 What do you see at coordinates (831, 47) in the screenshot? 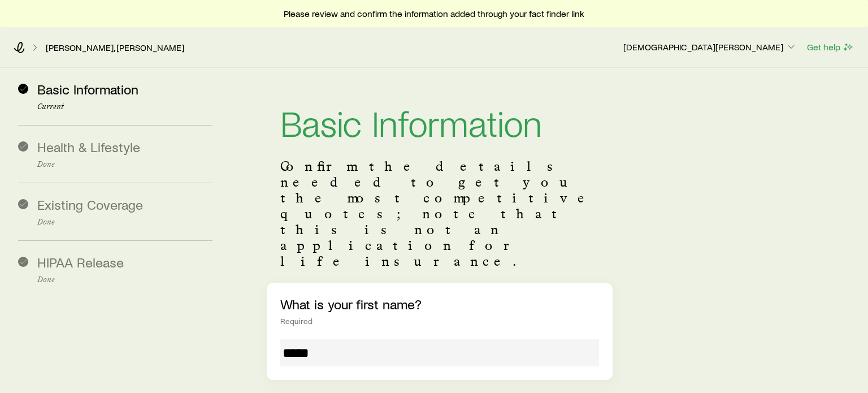
I see `button: Get help` at bounding box center [831, 47].